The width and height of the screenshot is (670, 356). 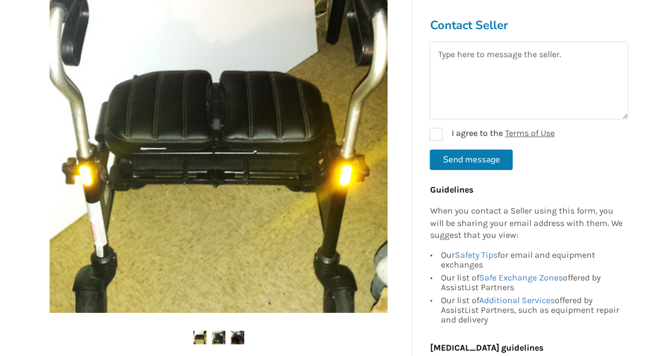 What do you see at coordinates (531, 283) in the screenshot?
I see `div: Our list of offered by AssistList Partners` at bounding box center [531, 283].